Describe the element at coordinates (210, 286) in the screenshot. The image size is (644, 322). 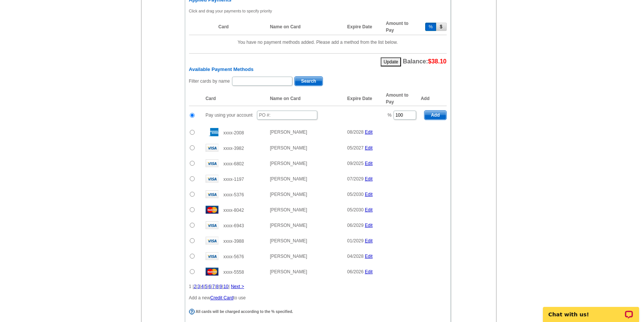
I see `a: 6` at that location.